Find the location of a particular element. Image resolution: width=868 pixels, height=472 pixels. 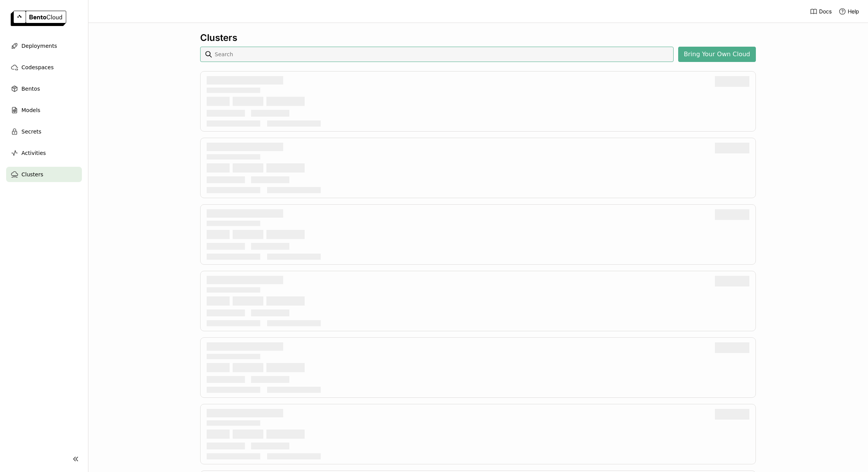

div: Help is located at coordinates (849, 12).